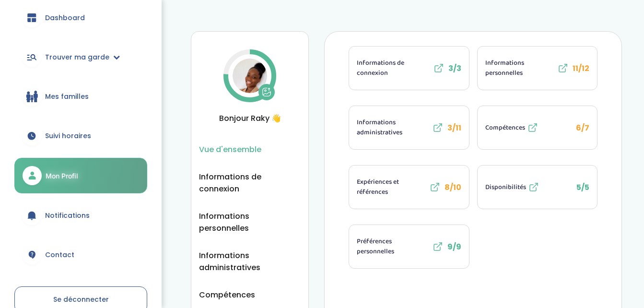  Describe the element at coordinates (80, 255) in the screenshot. I see `a: Contact` at that location.